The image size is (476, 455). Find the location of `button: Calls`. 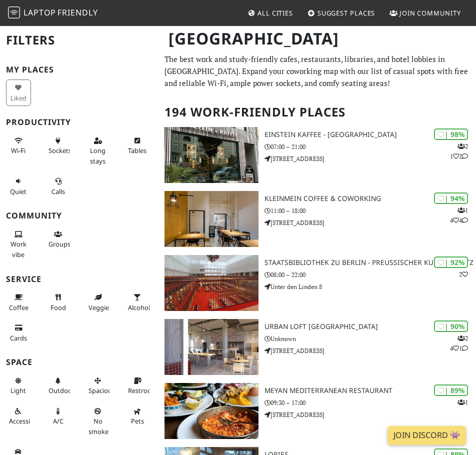

button: Calls is located at coordinates (58, 186).